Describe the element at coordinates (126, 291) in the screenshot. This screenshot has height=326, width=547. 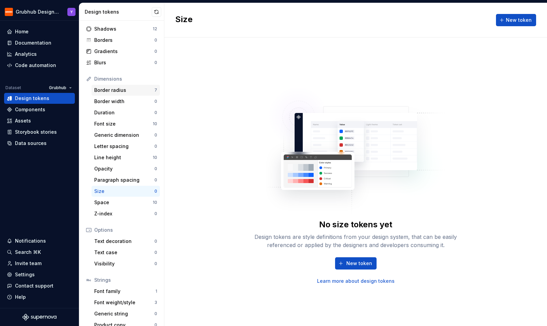
I see `a: Font family1` at that location.